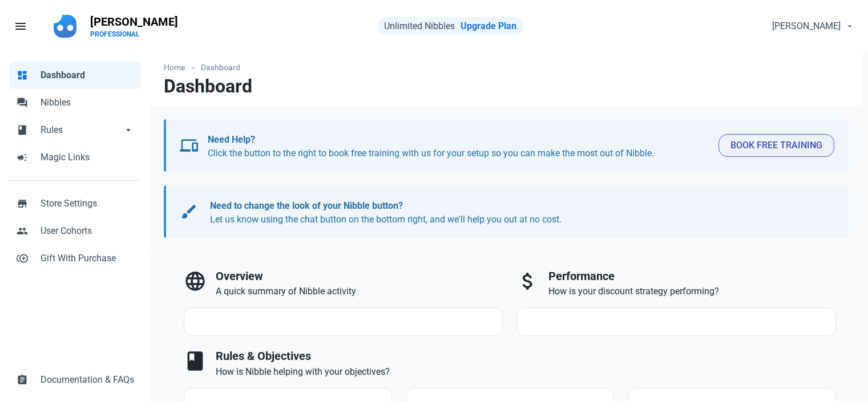 The width and height of the screenshot is (868, 401). I want to click on nav: breadcrumbs, so click(506, 64).